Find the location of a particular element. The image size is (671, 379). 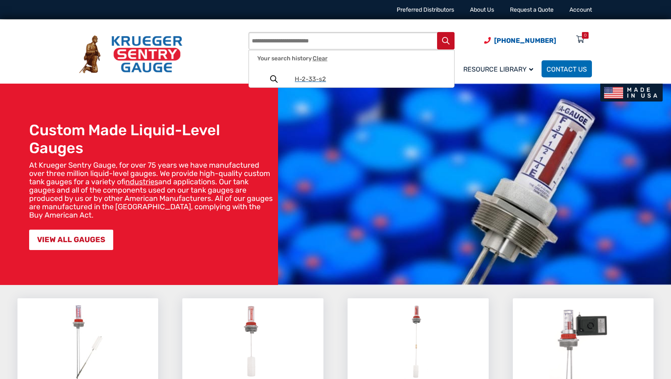

a: Preferred Distributors is located at coordinates (425, 10).